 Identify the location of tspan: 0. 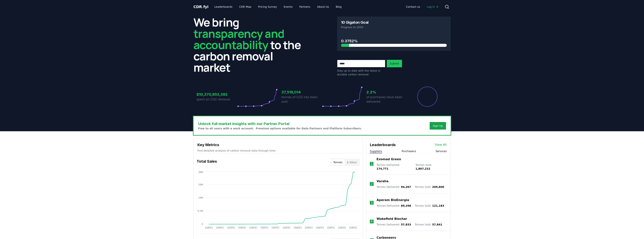
(202, 224).